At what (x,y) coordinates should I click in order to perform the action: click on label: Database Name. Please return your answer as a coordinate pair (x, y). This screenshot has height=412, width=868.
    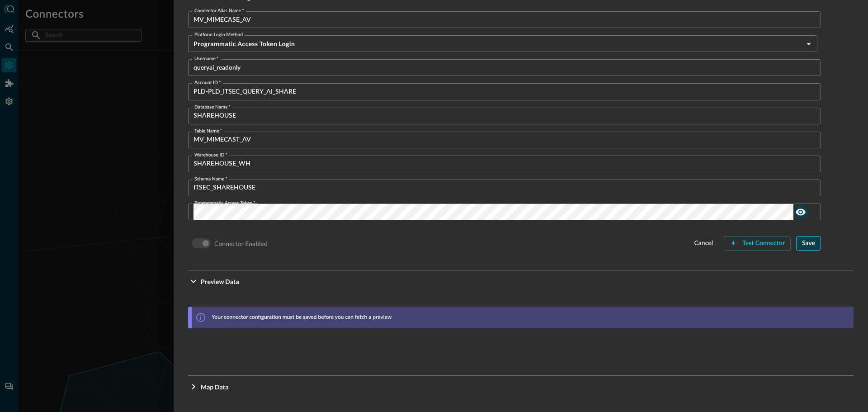
    Looking at the image, I should click on (212, 107).